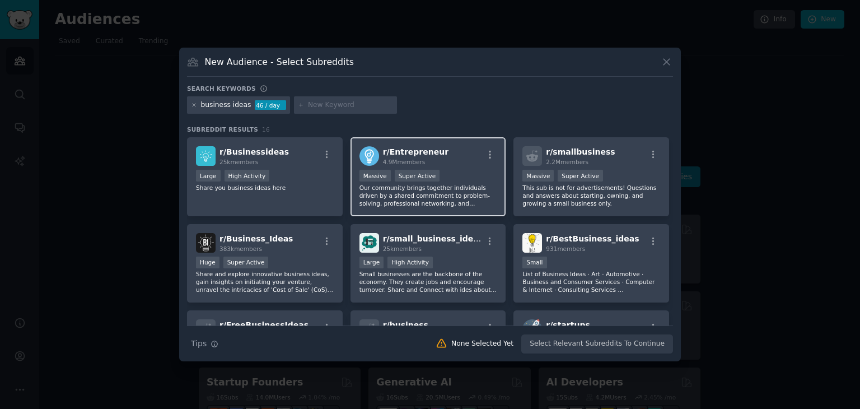 This screenshot has width=860, height=409. I want to click on span: r/ FreeBusinessIdeas, so click(264, 325).